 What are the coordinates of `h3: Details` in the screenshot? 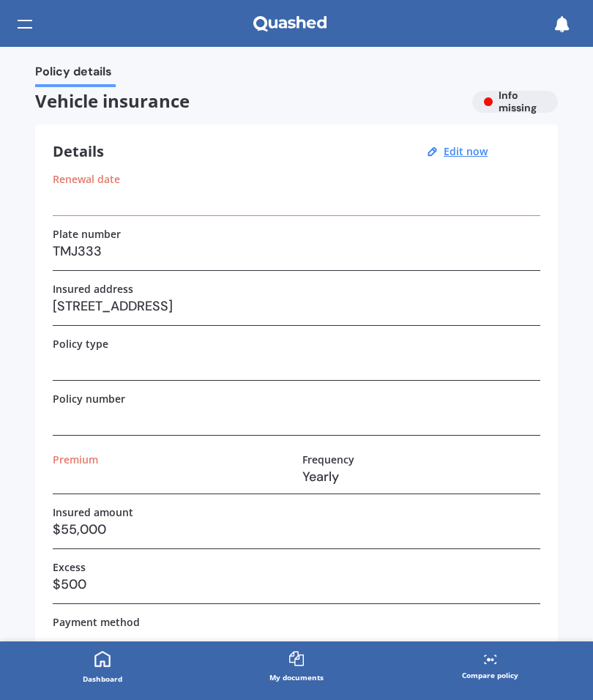 It's located at (79, 152).